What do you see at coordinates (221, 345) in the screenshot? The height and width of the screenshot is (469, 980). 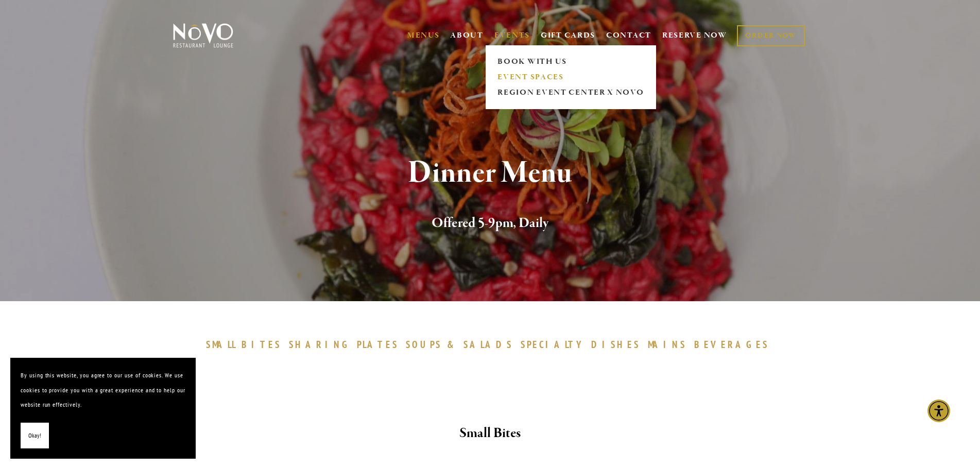 I see `span: SMALL` at bounding box center [221, 345].